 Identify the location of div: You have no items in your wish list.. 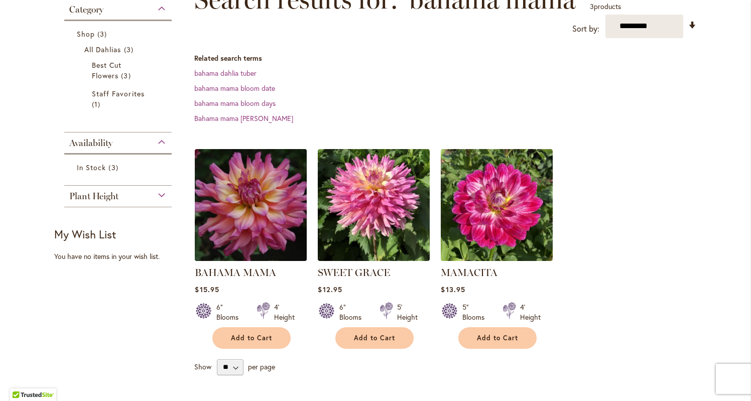
(121, 257).